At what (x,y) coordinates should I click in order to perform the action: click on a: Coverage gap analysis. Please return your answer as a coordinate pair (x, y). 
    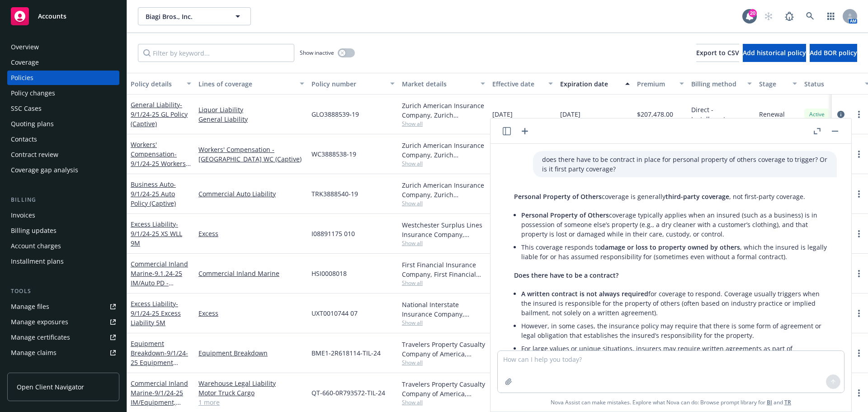
    Looking at the image, I should click on (63, 170).